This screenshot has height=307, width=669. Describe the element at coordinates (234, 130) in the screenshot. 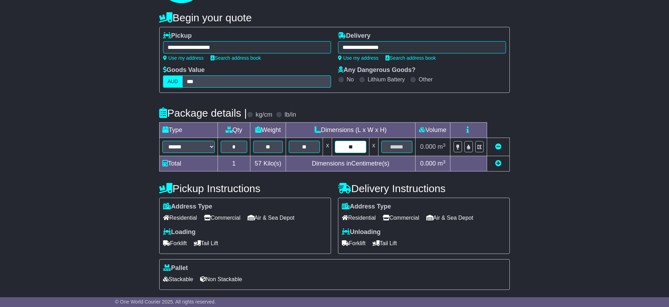

I see `td: Qty` at that location.